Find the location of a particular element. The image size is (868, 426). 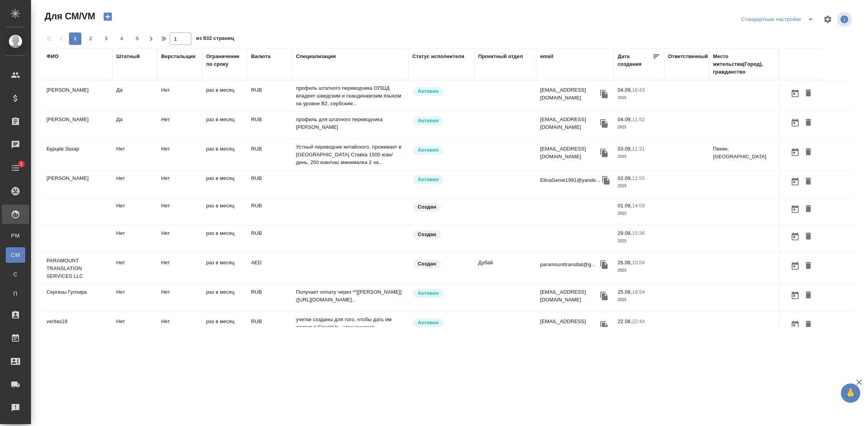

p: 15:36 is located at coordinates (638, 233).